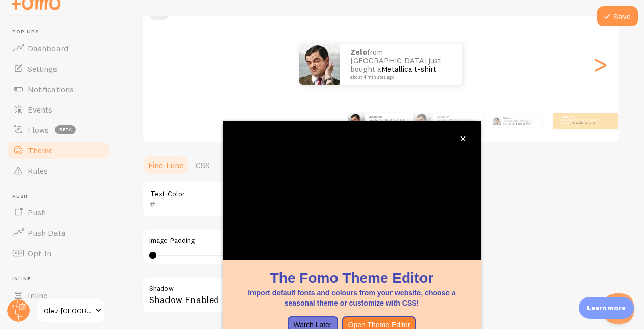  Describe the element at coordinates (39, 253) in the screenshot. I see `span: Opt-In` at that location.